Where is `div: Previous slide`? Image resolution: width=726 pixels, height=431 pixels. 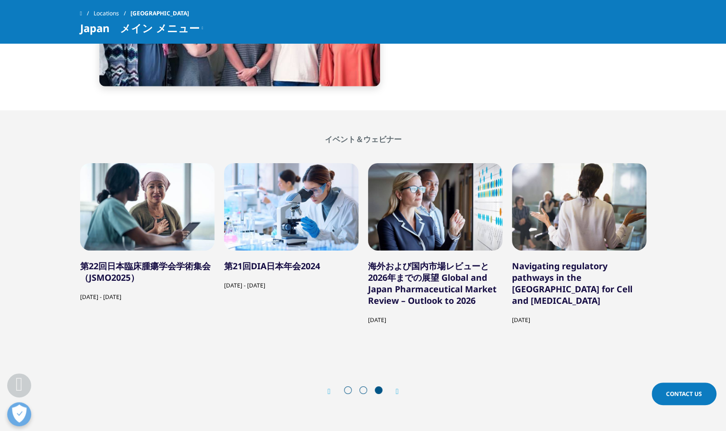
div: Previous slide is located at coordinates (334, 391).